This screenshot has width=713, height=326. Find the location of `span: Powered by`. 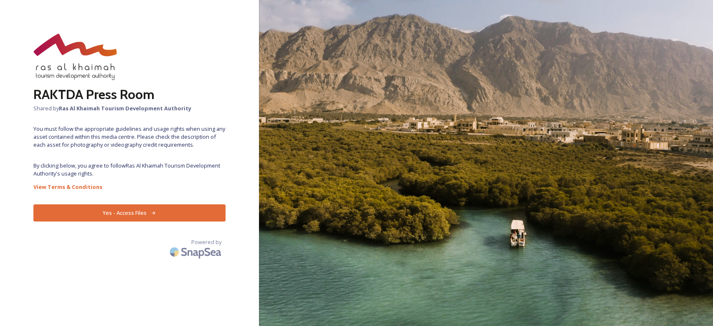

span: Powered by is located at coordinates (206, 242).